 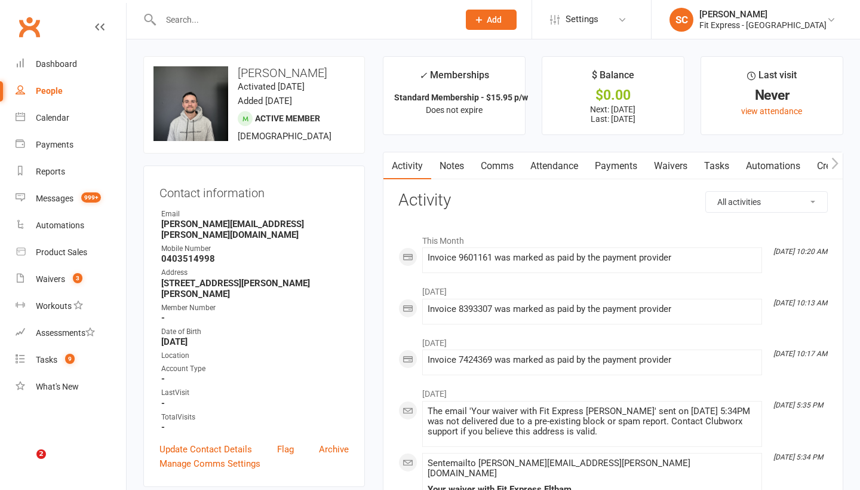 What do you see at coordinates (54, 306) in the screenshot?
I see `div: Workouts` at bounding box center [54, 306].